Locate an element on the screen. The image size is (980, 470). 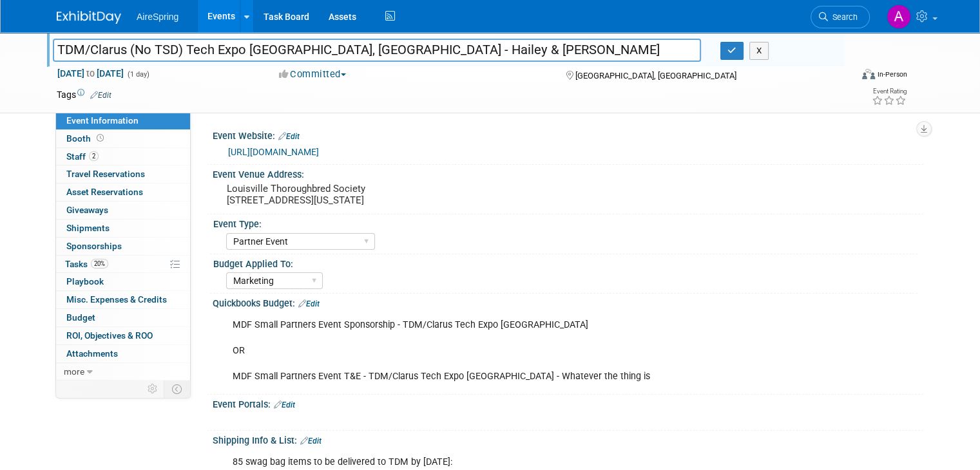
a: Sponsorships is located at coordinates (123, 246).